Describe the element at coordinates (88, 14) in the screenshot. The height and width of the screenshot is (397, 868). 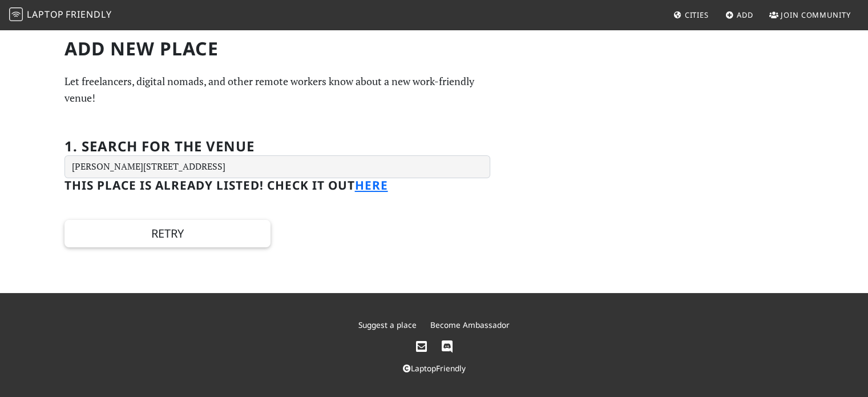
I see `span: Friendly` at that location.